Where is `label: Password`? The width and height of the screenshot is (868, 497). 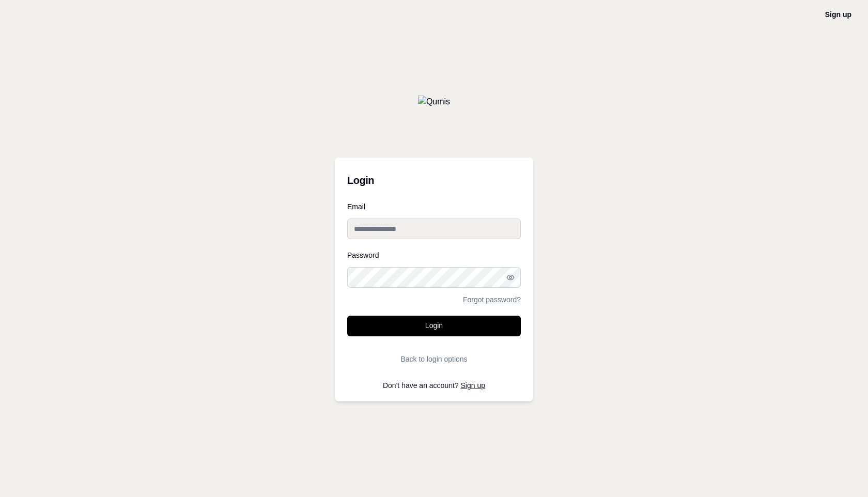 label: Password is located at coordinates (434, 255).